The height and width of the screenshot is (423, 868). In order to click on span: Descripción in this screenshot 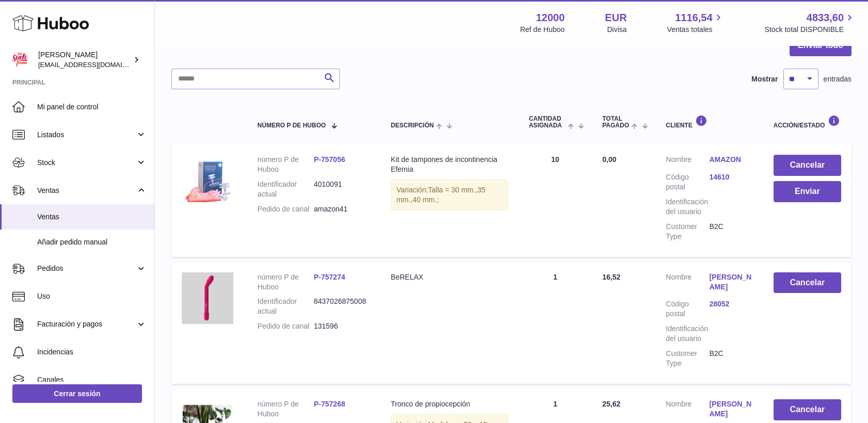, I will do `click(412, 125)`.